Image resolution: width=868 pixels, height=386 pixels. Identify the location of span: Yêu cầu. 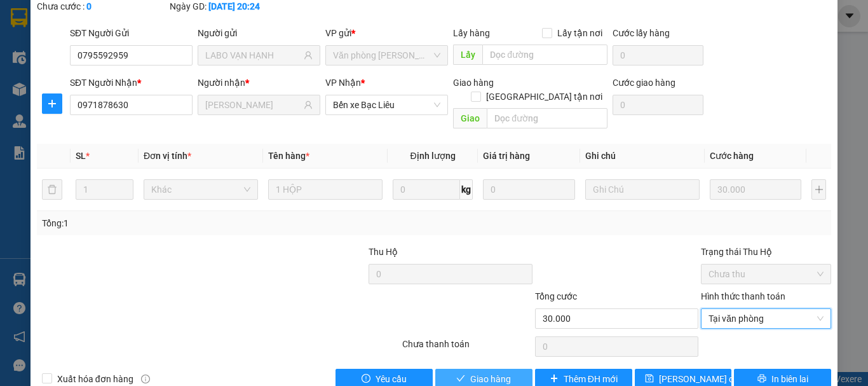
(390, 379).